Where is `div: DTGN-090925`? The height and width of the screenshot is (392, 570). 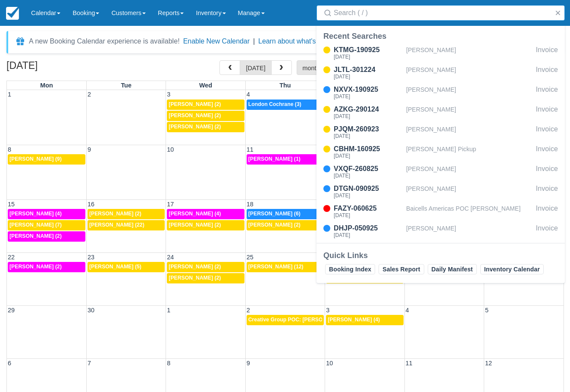 div: DTGN-090925 is located at coordinates (368, 189).